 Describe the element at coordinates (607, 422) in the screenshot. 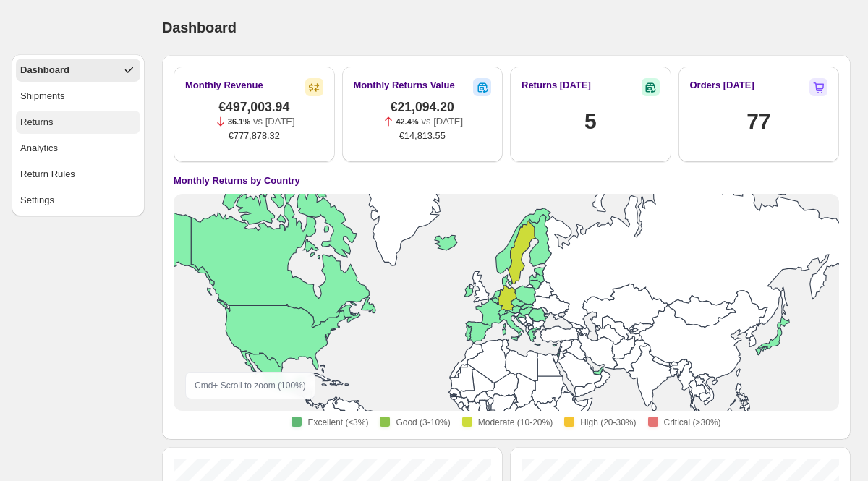

I see `span: High (20-30%)` at that location.